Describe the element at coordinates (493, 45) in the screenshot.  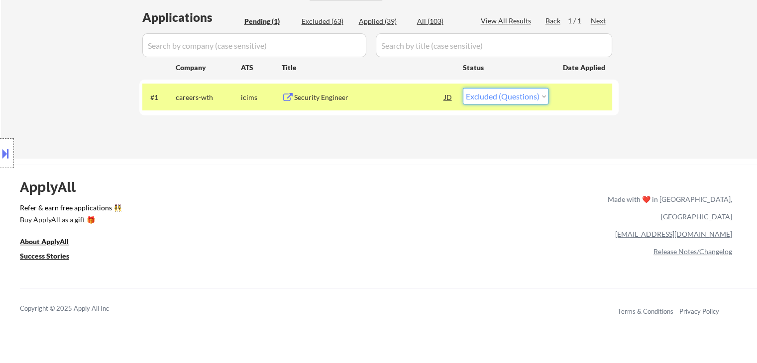
I see `input: Search by title (case sensitive)` at that location.